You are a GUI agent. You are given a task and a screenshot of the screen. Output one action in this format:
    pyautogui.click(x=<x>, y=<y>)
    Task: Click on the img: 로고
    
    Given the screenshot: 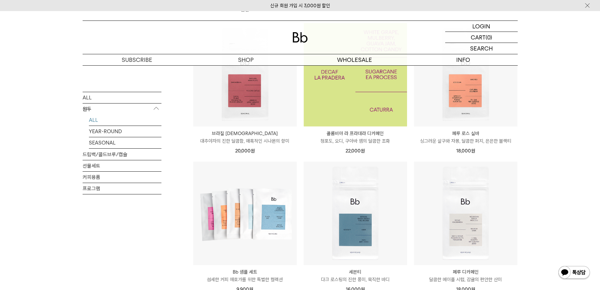 What is the action you would take?
    pyautogui.click(x=300, y=37)
    